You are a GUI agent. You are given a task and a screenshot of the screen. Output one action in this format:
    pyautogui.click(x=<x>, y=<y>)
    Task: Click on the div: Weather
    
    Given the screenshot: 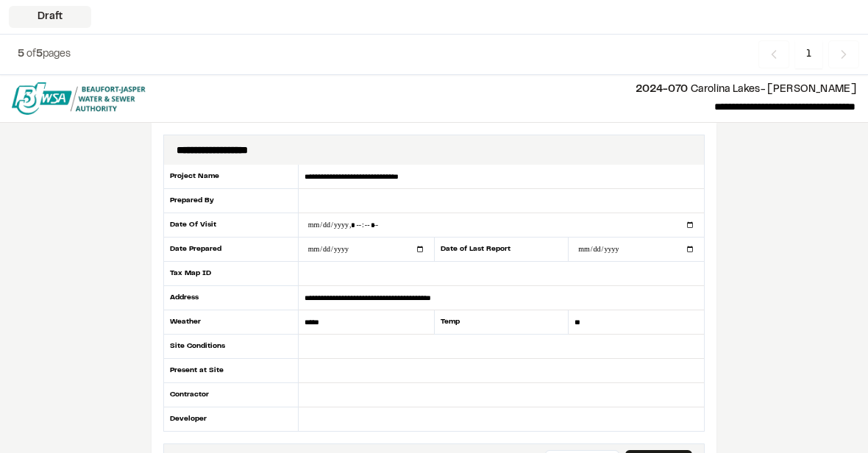 What is the action you would take?
    pyautogui.click(x=231, y=323)
    